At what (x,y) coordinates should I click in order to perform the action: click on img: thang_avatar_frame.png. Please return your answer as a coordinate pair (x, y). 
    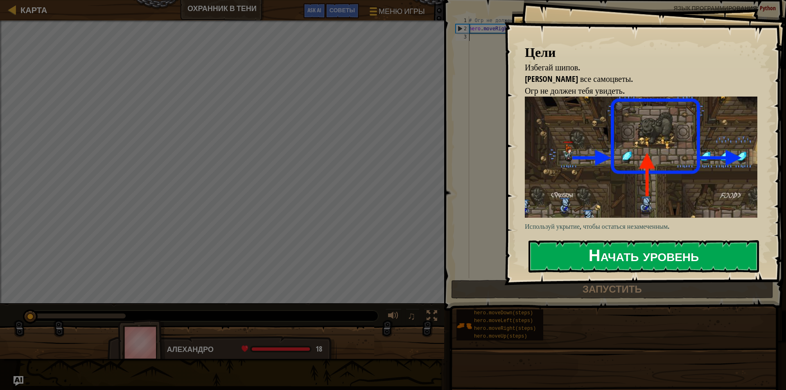
    Looking at the image, I should click on (142, 342).